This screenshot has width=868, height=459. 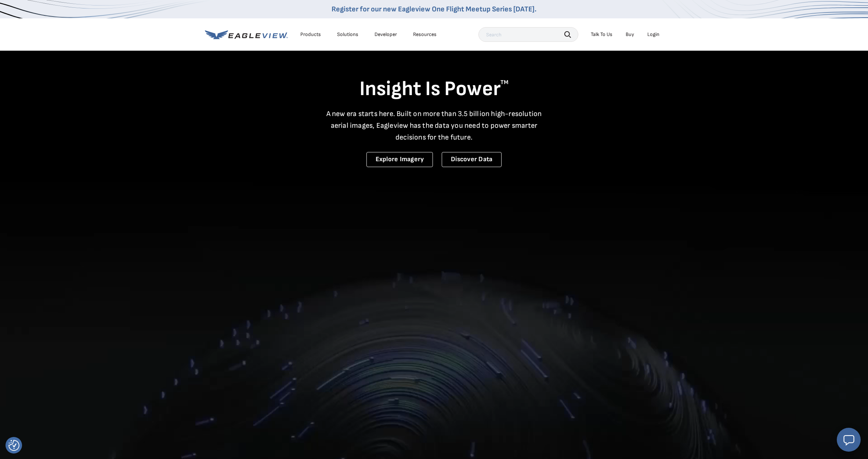 I want to click on div: Products, so click(x=311, y=34).